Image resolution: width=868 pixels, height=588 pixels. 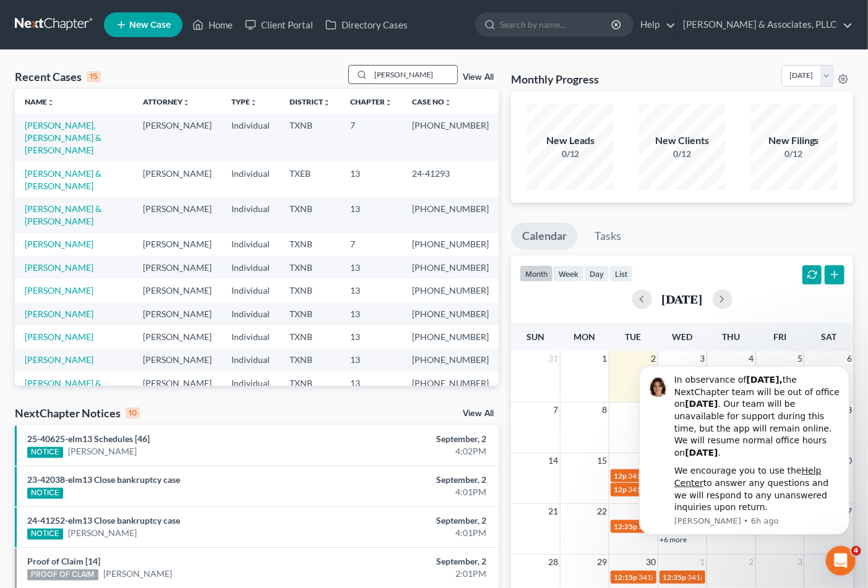 What do you see at coordinates (605, 358) in the screenshot?
I see `span: 1` at bounding box center [605, 358].